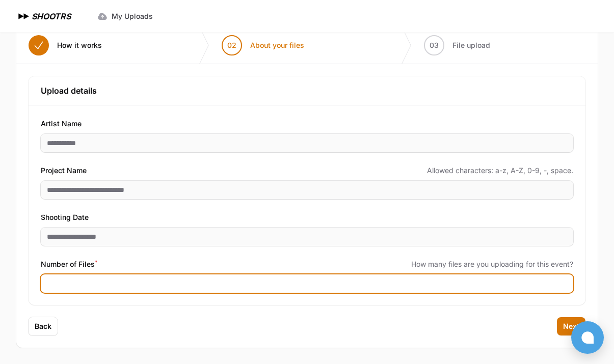 The width and height of the screenshot is (614, 364). Describe the element at coordinates (471, 46) in the screenshot. I see `span: File upload` at that location.